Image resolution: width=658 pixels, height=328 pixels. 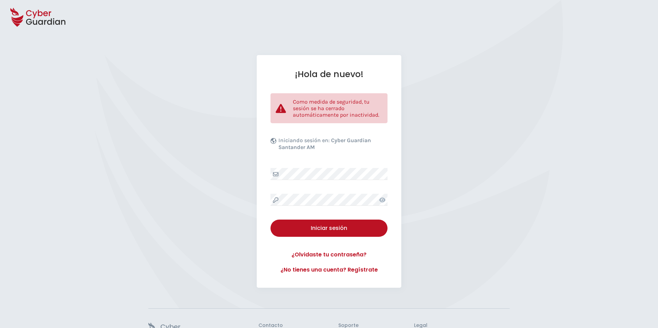 I want to click on p: Como medida de seguridad, tu sesión se ha cerrado automáticamente por inactividad., so click(x=338, y=108).